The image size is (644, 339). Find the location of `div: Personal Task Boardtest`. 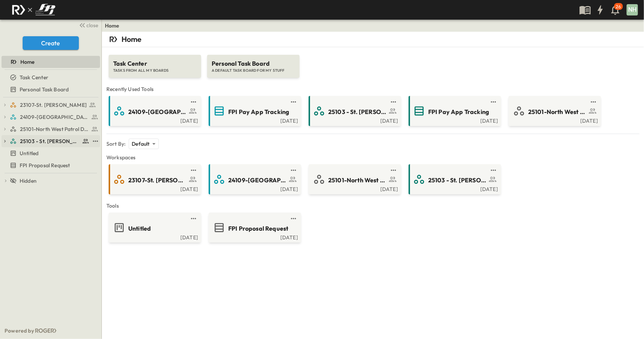

div: Personal Task Boardtest is located at coordinates (51, 90).